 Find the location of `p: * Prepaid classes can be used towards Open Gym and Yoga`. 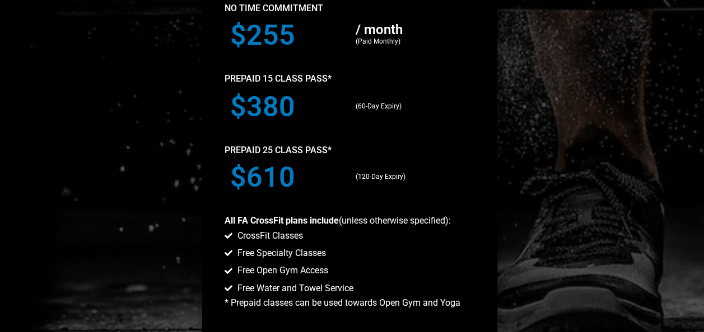

p: * Prepaid classes can be used towards Open Gym and Yoga is located at coordinates (349, 303).